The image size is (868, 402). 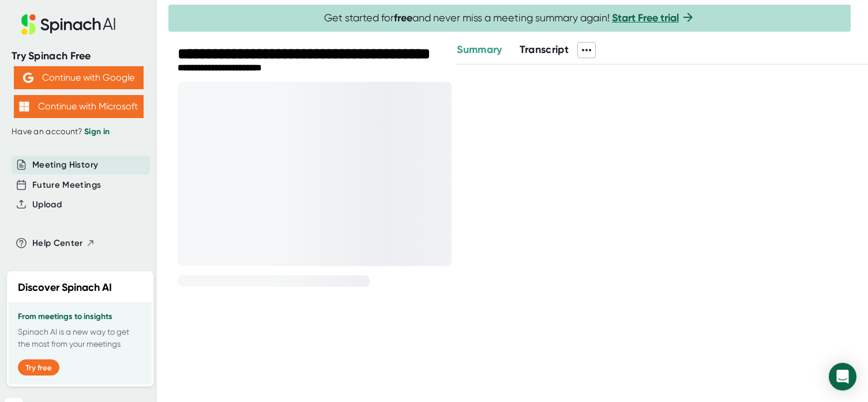 What do you see at coordinates (66, 185) in the screenshot?
I see `button: Future Meetings` at bounding box center [66, 185].